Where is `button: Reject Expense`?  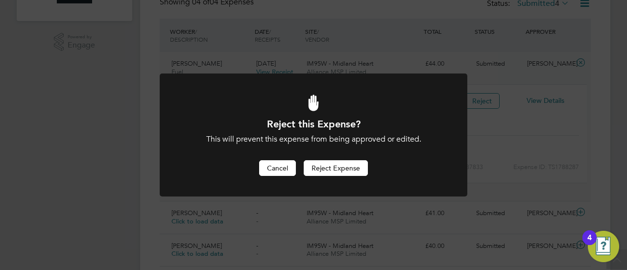 button: Reject Expense is located at coordinates (335, 168).